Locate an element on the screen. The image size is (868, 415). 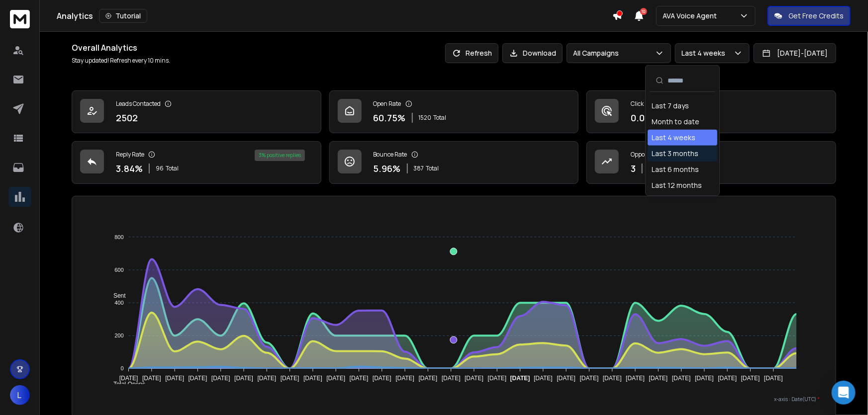
button: Download is located at coordinates (533, 53).